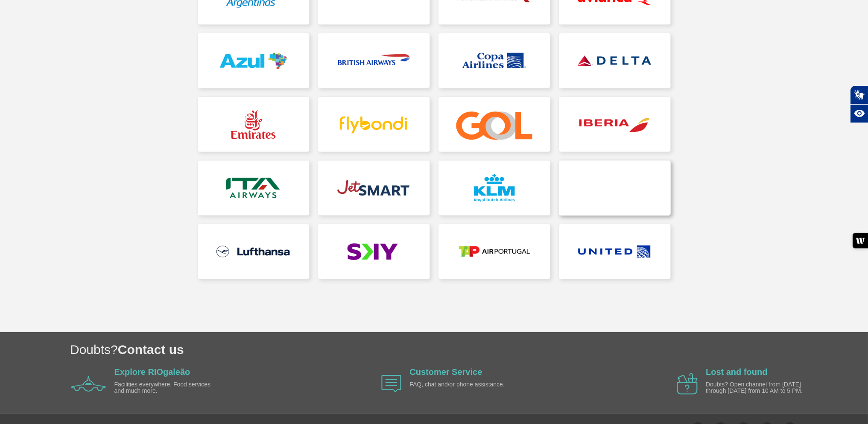 This screenshot has height=424, width=868. Describe the element at coordinates (860, 114) in the screenshot. I see `button: Abrir recursos assistivos.` at that location.